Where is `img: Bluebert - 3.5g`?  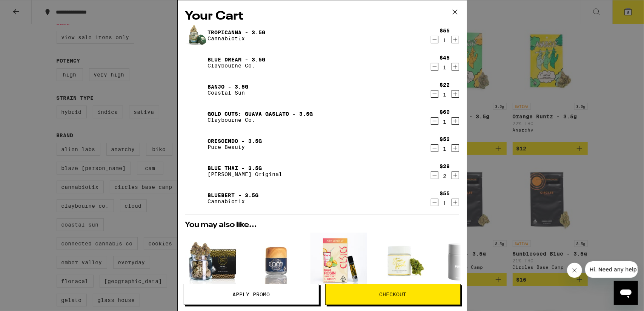 img: Bluebert - 3.5g is located at coordinates (196, 198).